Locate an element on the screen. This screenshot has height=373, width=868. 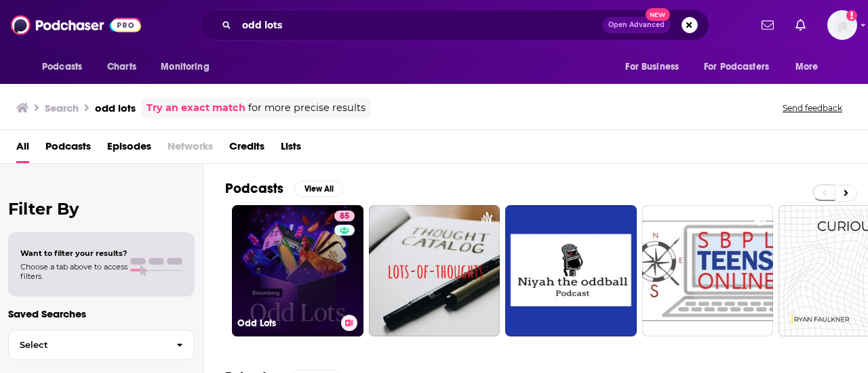
span: For Podcasters is located at coordinates (736, 67).